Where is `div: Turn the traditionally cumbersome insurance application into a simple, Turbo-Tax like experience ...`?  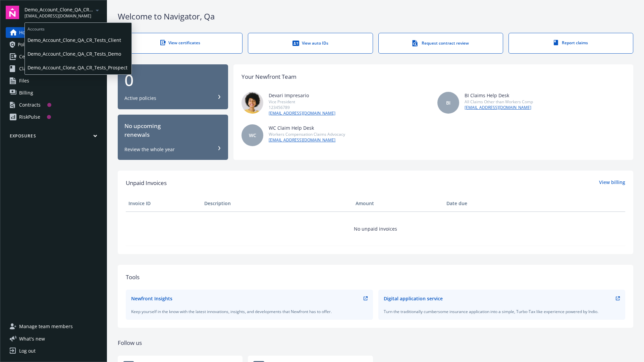
div: Turn the traditionally cumbersome insurance application into a simple, Turbo-Tax like experience ... is located at coordinates (501, 312).